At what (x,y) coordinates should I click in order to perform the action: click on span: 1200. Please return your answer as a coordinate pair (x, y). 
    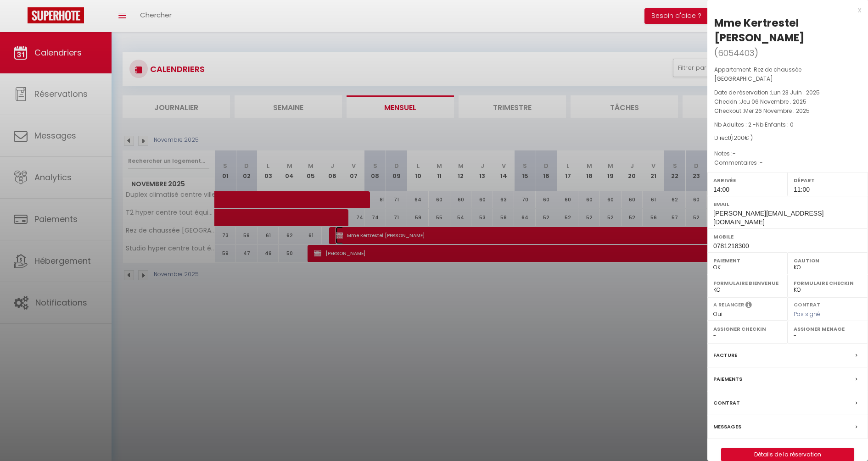
    Looking at the image, I should click on (738, 138).